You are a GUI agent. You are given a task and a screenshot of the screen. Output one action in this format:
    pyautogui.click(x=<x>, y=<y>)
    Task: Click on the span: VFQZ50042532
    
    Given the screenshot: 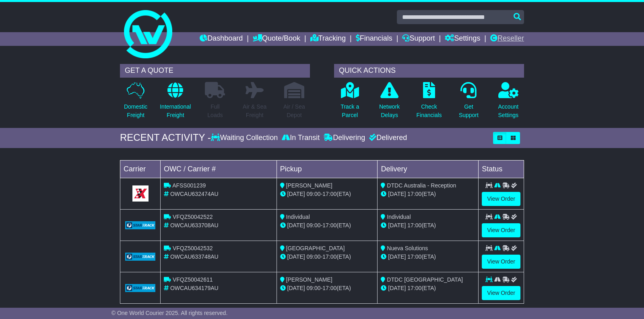 What is the action you would take?
    pyautogui.click(x=193, y=248)
    